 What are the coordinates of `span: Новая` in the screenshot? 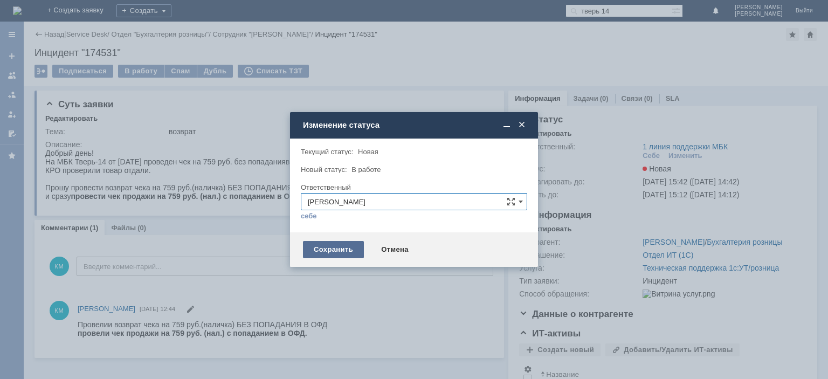 It's located at (368, 151).